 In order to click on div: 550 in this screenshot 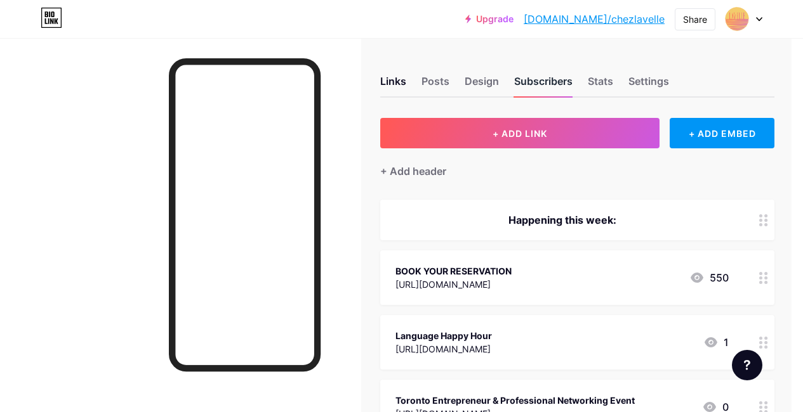, I will do `click(709, 278)`.